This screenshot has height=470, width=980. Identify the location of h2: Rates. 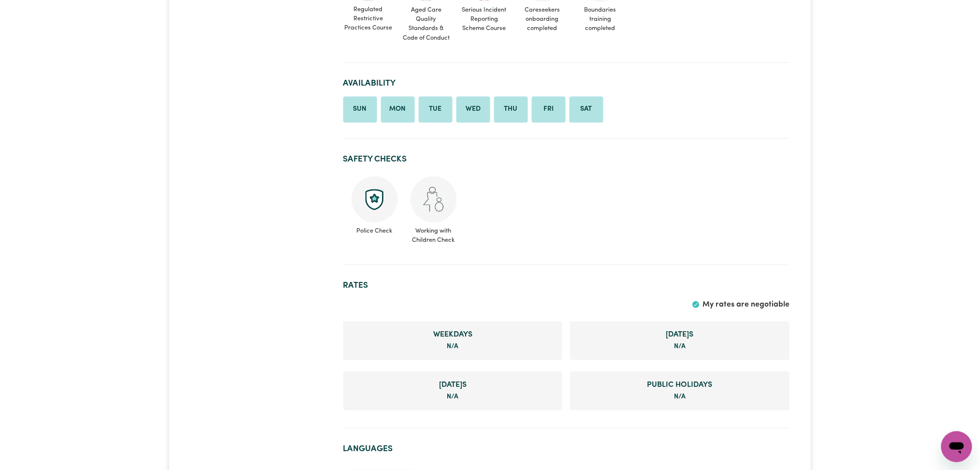
(566, 285).